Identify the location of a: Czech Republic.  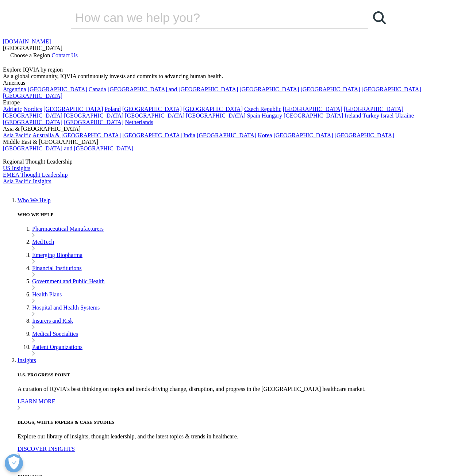
(263, 108).